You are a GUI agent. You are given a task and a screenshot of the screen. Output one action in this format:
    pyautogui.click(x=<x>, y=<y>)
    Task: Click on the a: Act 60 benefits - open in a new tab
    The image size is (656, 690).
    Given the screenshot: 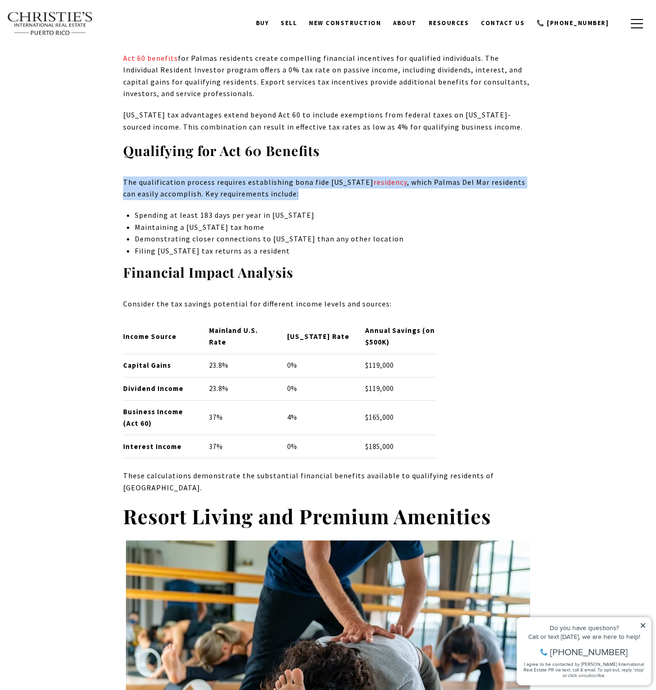 What is the action you would take?
    pyautogui.click(x=151, y=58)
    